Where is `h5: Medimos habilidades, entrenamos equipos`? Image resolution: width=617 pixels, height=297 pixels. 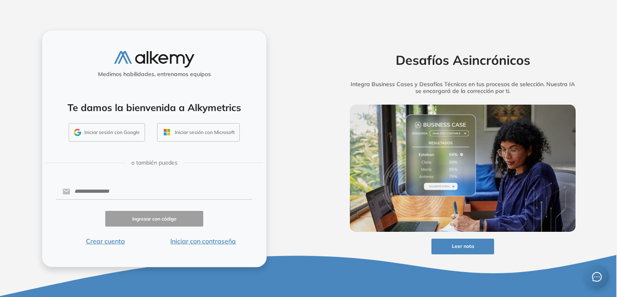 h5: Medimos habilidades, entrenamos equipos is located at coordinates (154, 74).